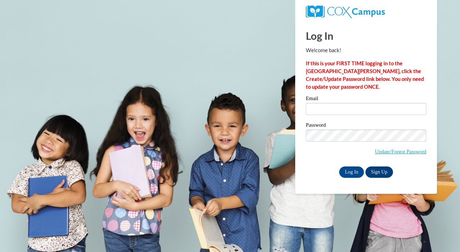 This screenshot has height=252, width=460. What do you see at coordinates (351, 172) in the screenshot?
I see `input: Log In` at bounding box center [351, 172].